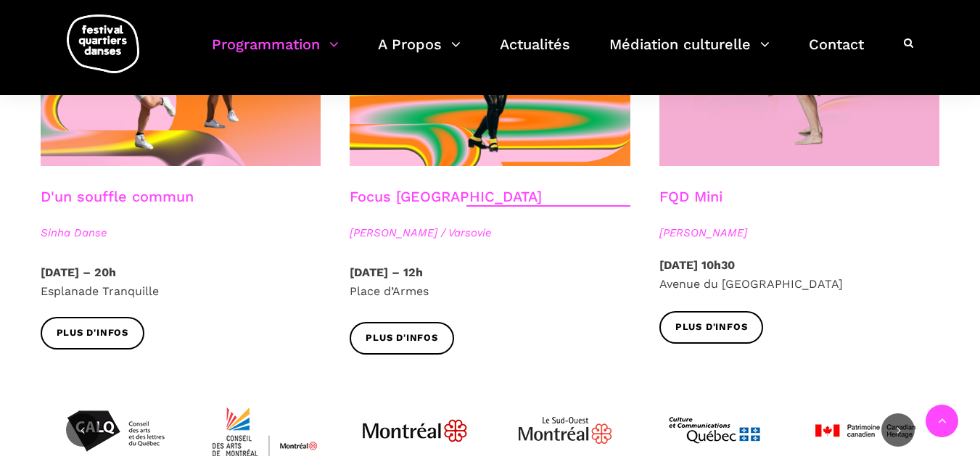 This screenshot has height=459, width=980. Describe the element at coordinates (419, 53) in the screenshot. I see `a: A Propos` at that location.